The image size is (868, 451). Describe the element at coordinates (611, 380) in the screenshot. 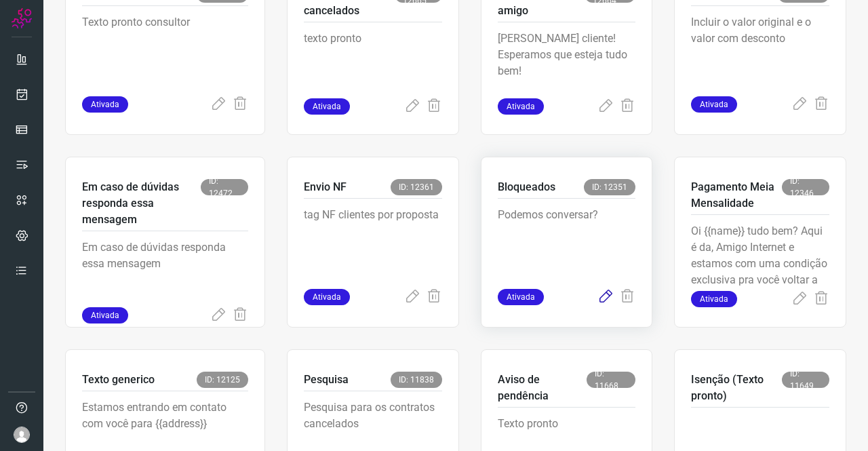

I see `span: ID: 11668` at that location.